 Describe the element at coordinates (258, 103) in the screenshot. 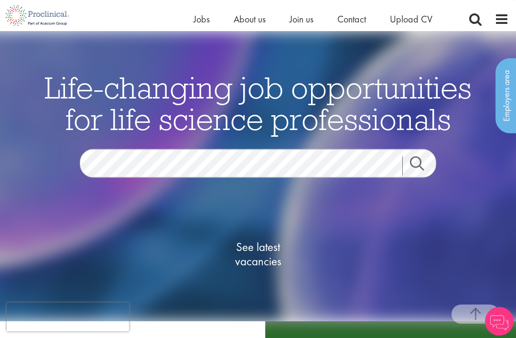

I see `span: Life-changing job opportunities for life science professionals` at that location.